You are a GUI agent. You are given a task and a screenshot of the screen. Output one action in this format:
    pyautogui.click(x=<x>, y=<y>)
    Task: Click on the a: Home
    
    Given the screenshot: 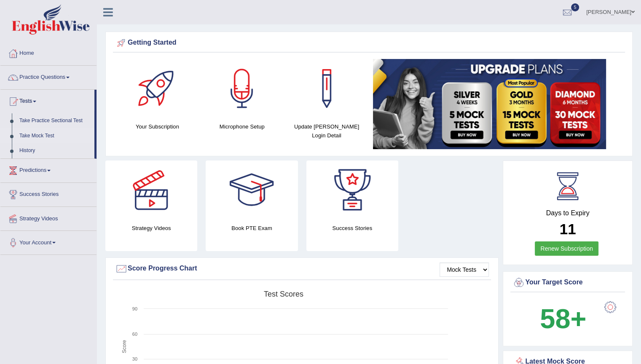 What is the action you would take?
    pyautogui.click(x=48, y=52)
    